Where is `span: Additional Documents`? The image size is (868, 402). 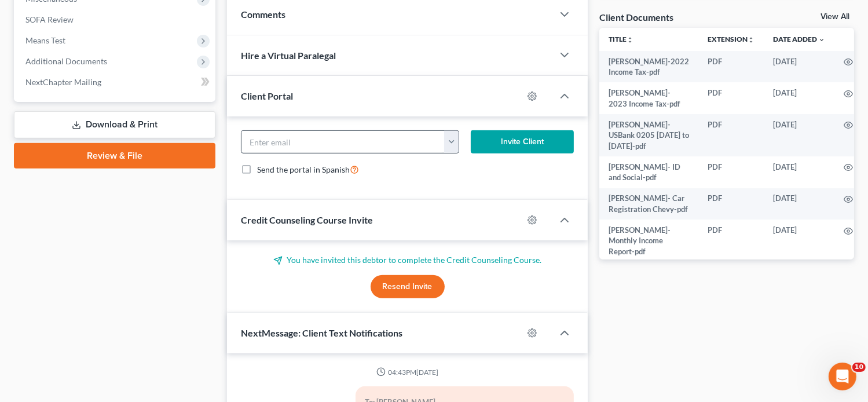
span: Additional Documents is located at coordinates (66, 61).